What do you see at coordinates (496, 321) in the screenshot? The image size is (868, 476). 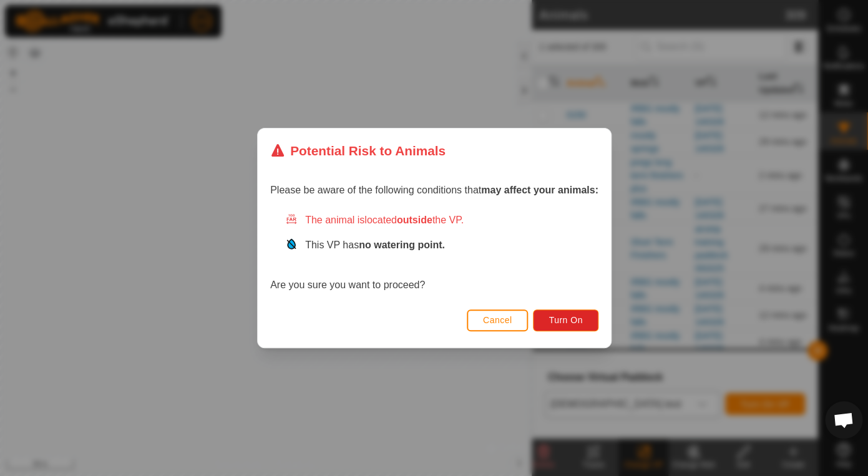 I see `span: Cancel` at bounding box center [496, 321].